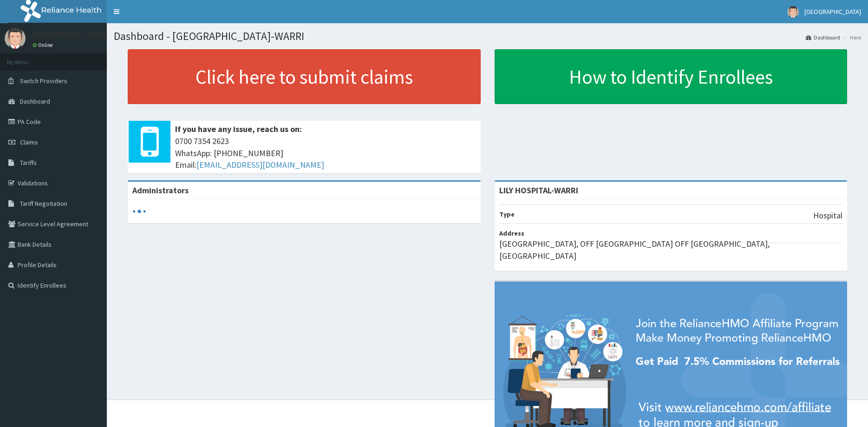 The image size is (868, 427). Describe the element at coordinates (44, 45) in the screenshot. I see `a: Online` at that location.